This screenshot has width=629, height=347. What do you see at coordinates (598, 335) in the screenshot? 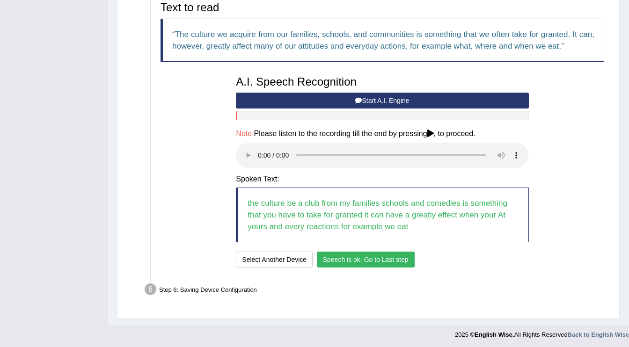
I see `a: Back to English Wise` at bounding box center [598, 335].